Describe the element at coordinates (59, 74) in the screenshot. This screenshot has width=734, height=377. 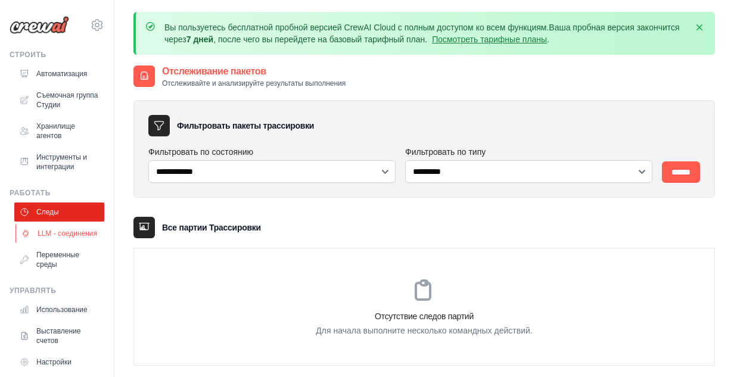
I see `a: Автоматизация` at that location.